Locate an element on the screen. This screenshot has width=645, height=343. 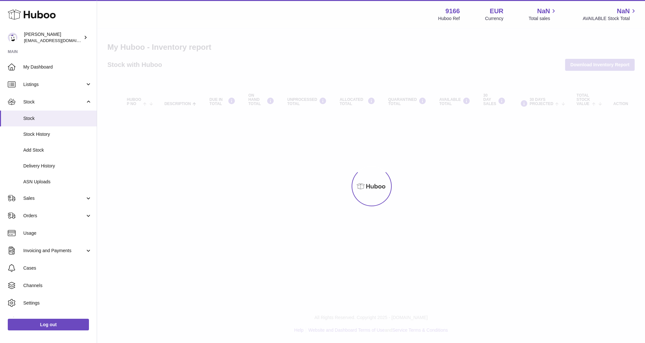
img: hardware@superbexperience.com is located at coordinates (13, 38).